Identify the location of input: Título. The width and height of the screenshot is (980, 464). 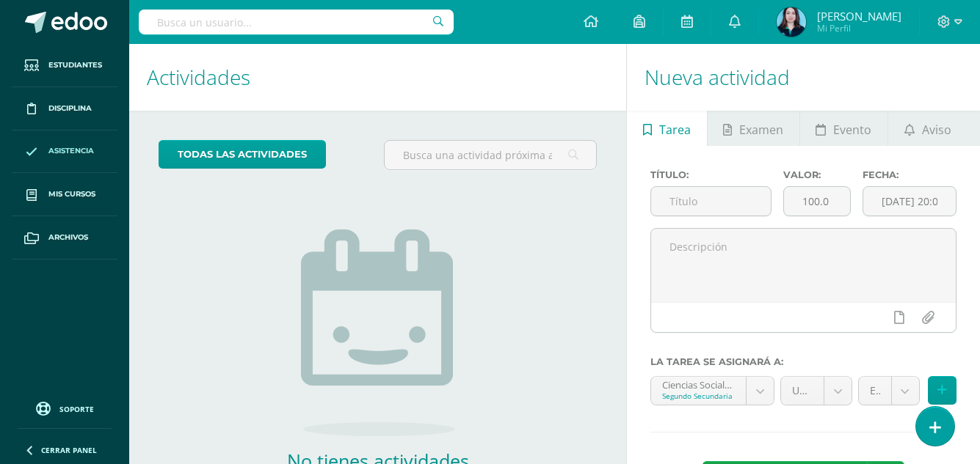
(711, 201).